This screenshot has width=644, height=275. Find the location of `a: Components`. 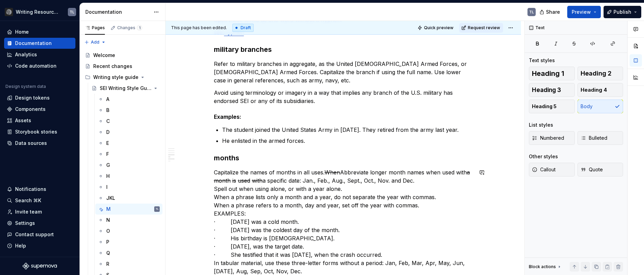

a: Components is located at coordinates (40, 109).